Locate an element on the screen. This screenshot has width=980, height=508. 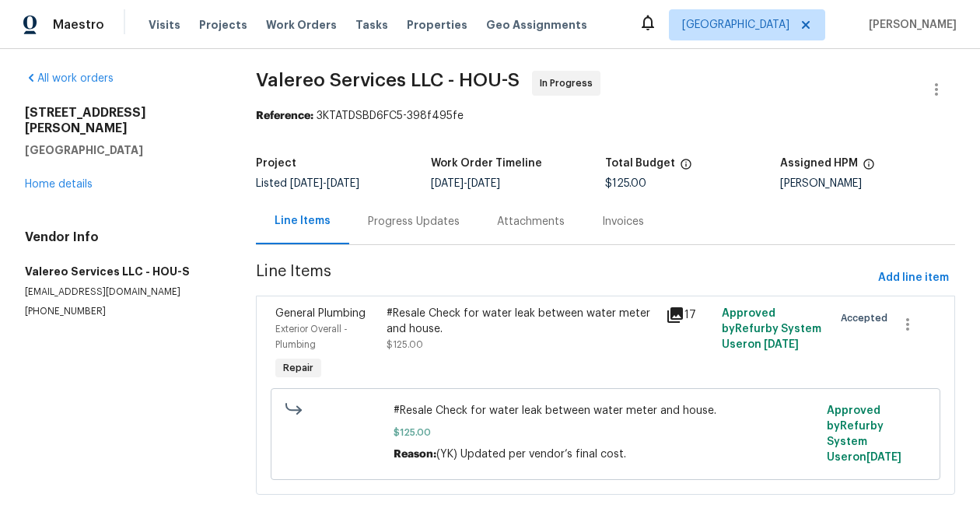
h5: Project is located at coordinates (276, 164).